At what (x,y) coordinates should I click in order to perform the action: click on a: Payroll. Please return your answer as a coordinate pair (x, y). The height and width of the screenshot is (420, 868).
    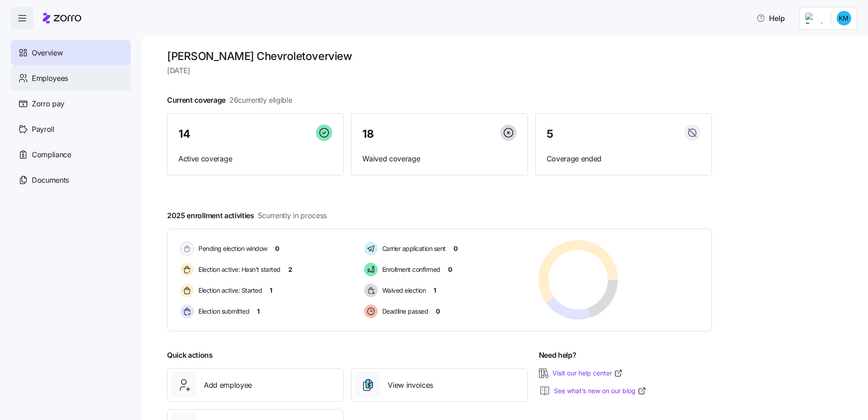
    Looking at the image, I should click on (71, 129).